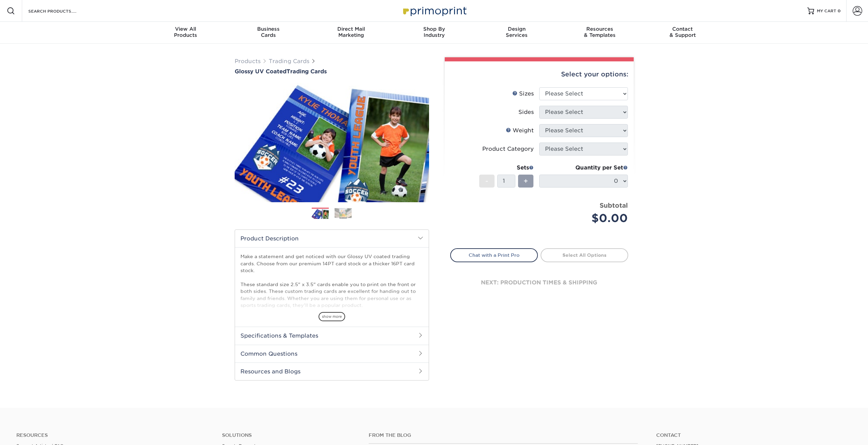 This screenshot has width=868, height=445. What do you see at coordinates (186, 32) in the screenshot?
I see `div: Products` at bounding box center [186, 32].